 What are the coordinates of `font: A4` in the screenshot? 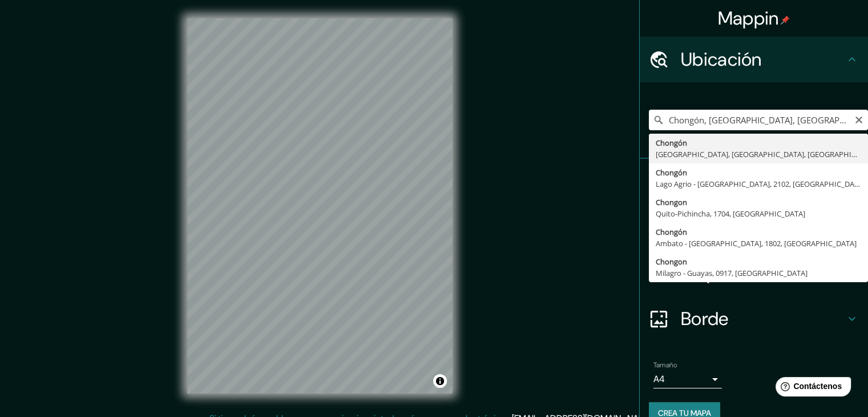 It's located at (659, 379).